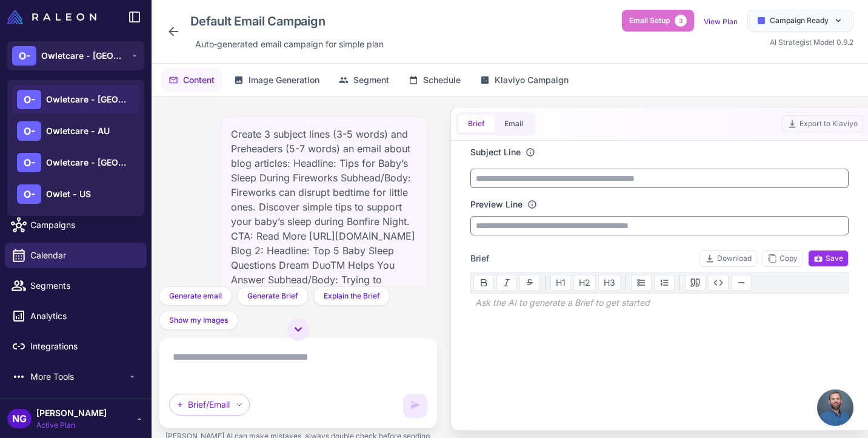 This screenshot has height=438, width=868. Describe the element at coordinates (76, 134) in the screenshot. I see `a: Chats` at that location.